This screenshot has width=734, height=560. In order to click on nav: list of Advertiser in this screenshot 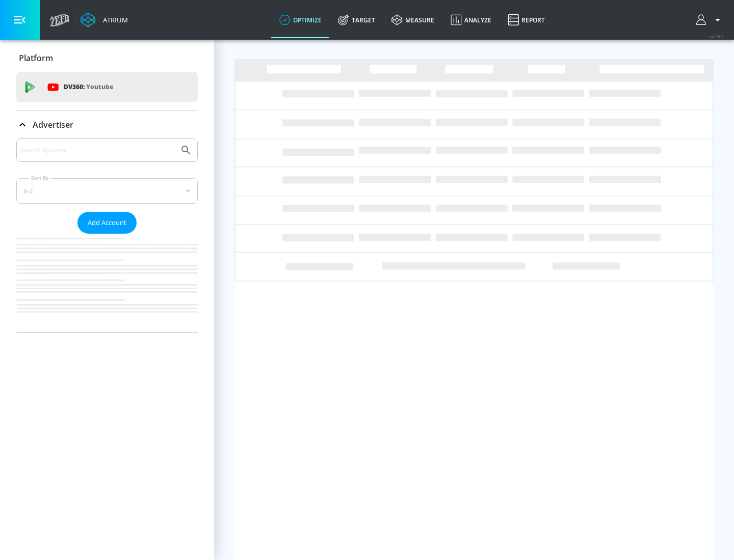, I will do `click(107, 283)`.